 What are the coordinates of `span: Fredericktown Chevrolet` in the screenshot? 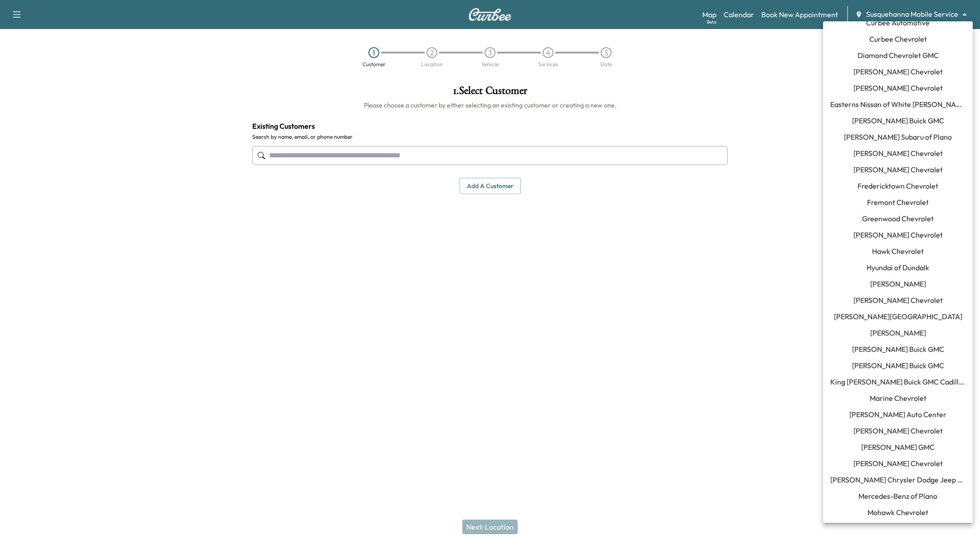 It's located at (897, 186).